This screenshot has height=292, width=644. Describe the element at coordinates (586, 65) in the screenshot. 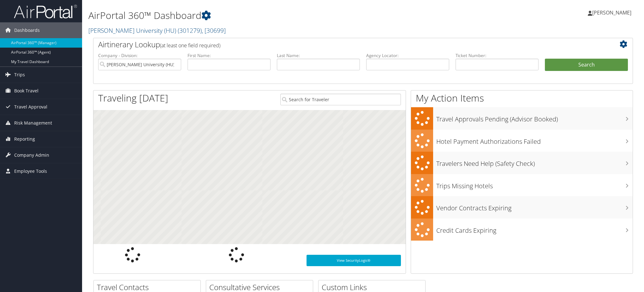

I see `button: Search` at that location.